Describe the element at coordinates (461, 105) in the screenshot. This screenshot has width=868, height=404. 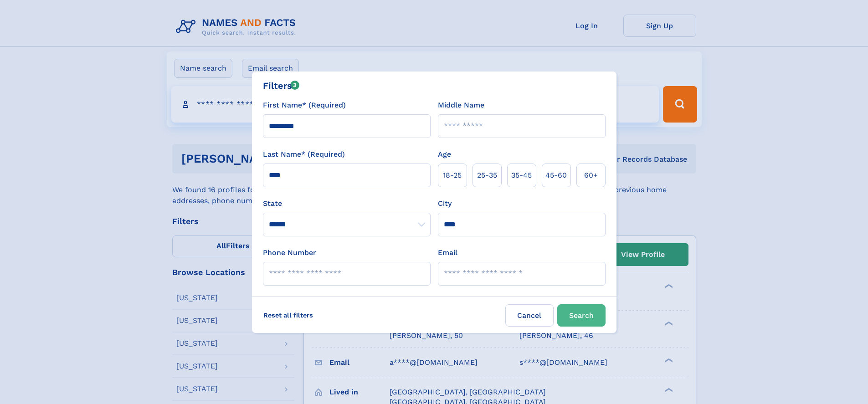
I see `label: Middle Name` at that location.